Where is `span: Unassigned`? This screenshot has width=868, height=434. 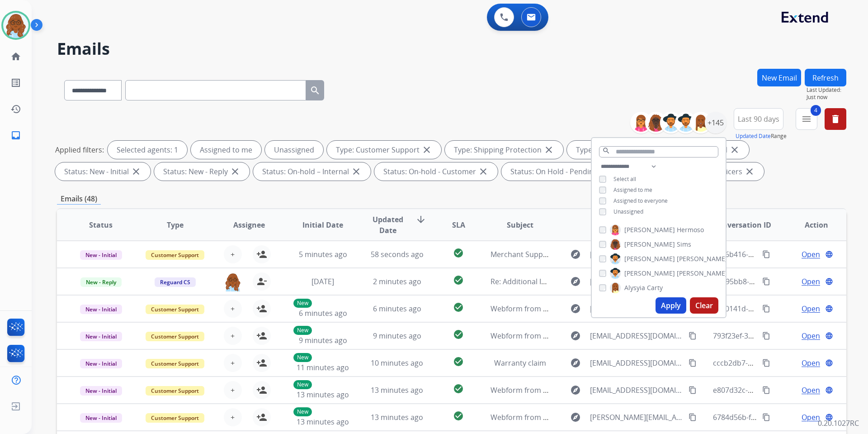 span: Unassigned is located at coordinates (628, 211).